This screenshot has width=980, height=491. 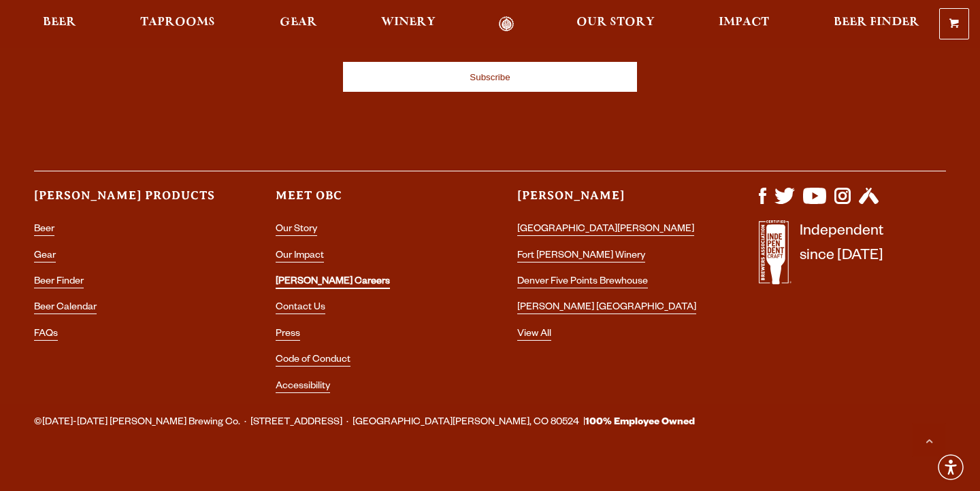 I want to click on a: Contact Us, so click(x=300, y=308).